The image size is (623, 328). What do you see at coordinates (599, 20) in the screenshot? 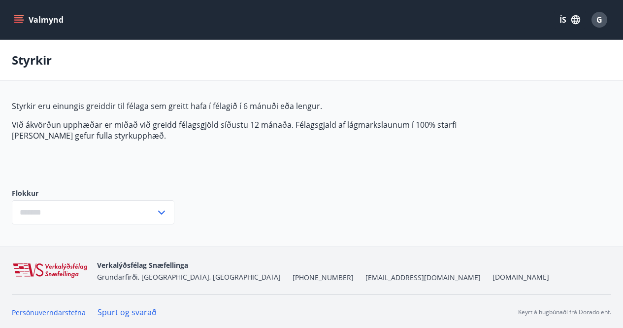
I see `span: G` at bounding box center [599, 20].